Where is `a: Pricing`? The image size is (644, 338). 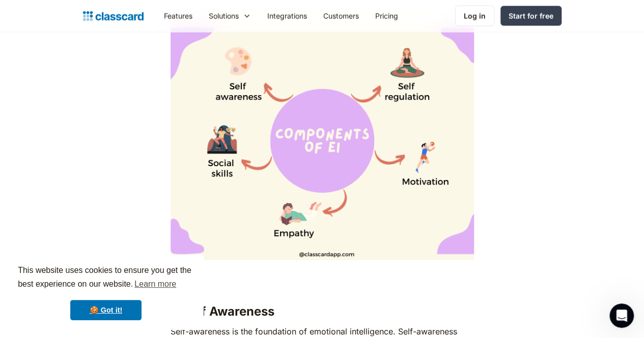 a: Pricing is located at coordinates (386, 16).